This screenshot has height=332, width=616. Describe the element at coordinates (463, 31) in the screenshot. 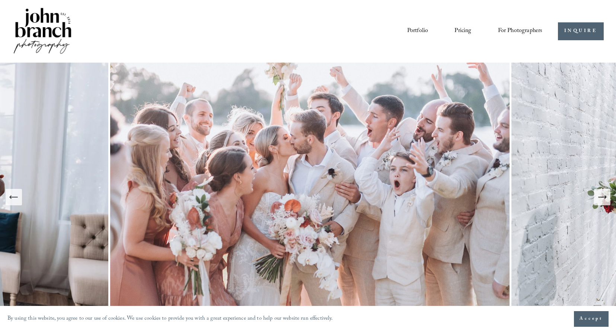

I see `a: Pricing` at that location.